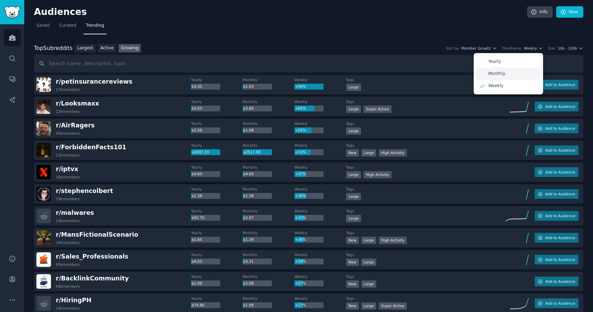  What do you see at coordinates (44, 150) in the screenshot?
I see `img: ForbiddenFacts101` at bounding box center [44, 150].